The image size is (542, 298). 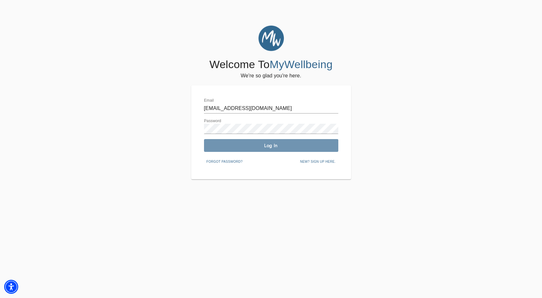 I want to click on a: Forgot password?, so click(x=225, y=161).